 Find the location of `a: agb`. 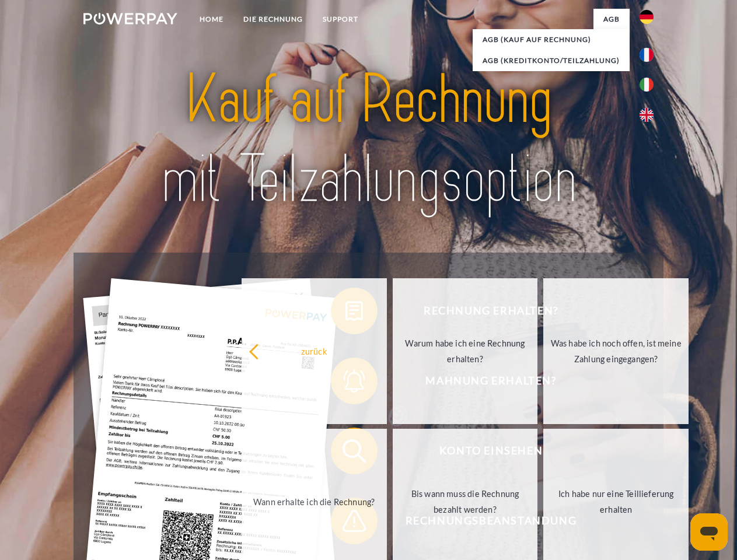

a: agb is located at coordinates (612, 19).